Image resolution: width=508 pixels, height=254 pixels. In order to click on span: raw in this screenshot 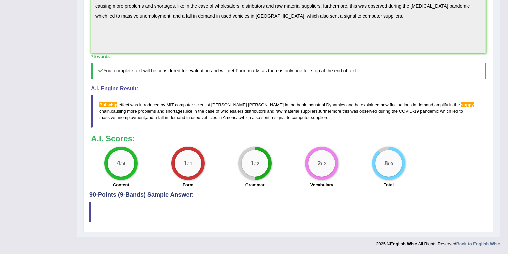, I will do `click(279, 111)`.